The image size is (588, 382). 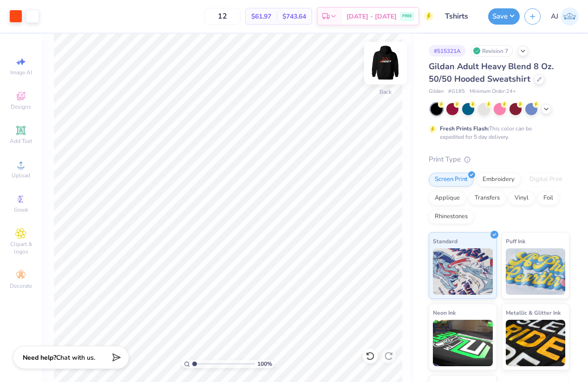 What do you see at coordinates (515, 241) in the screenshot?
I see `span: Puff Ink` at bounding box center [515, 241].